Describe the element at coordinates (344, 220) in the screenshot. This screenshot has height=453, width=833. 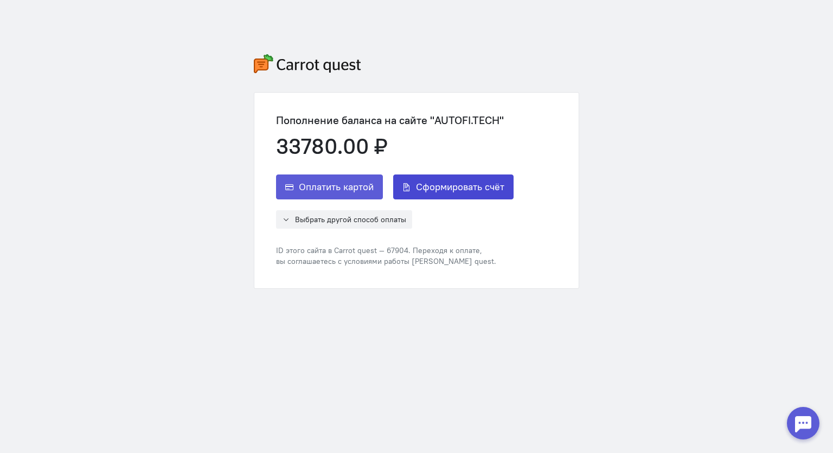
I see `button: Выбрать другой способ оплаты` at that location.